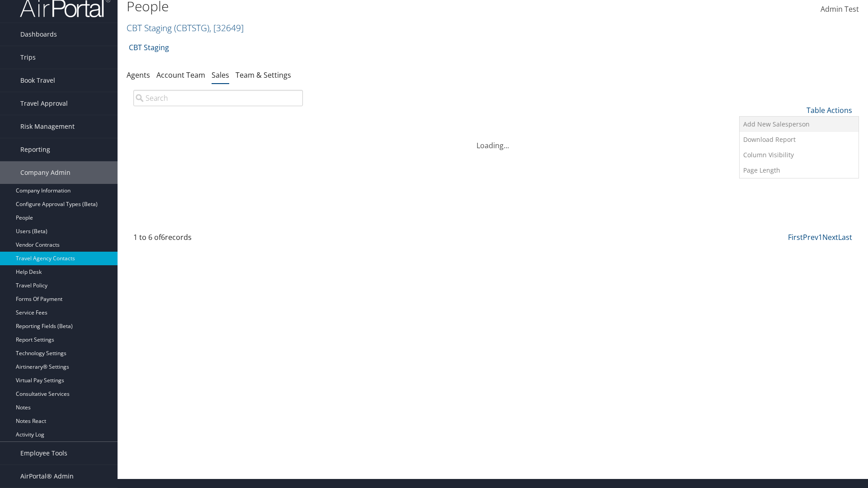 This screenshot has width=868, height=488. Describe the element at coordinates (38, 80) in the screenshot. I see `span: Book Travel` at that location.